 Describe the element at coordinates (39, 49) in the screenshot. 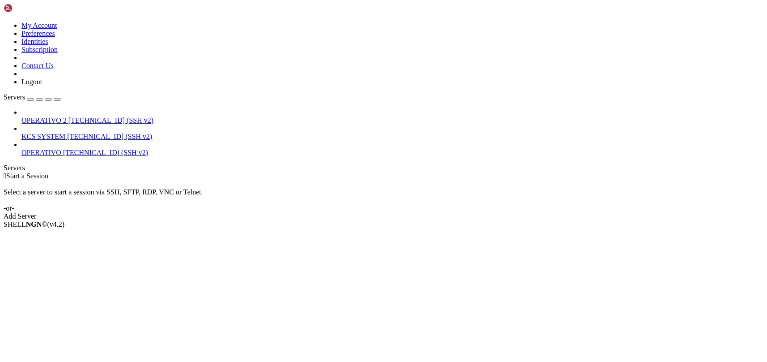

I see `a: Subscription` at that location.